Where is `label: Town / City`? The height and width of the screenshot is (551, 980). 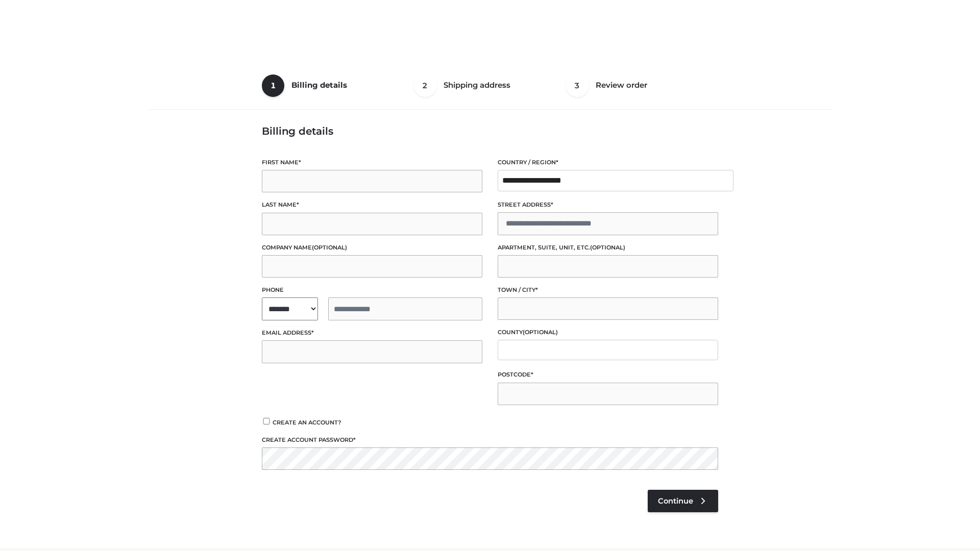 label: Town / City is located at coordinates (608, 290).